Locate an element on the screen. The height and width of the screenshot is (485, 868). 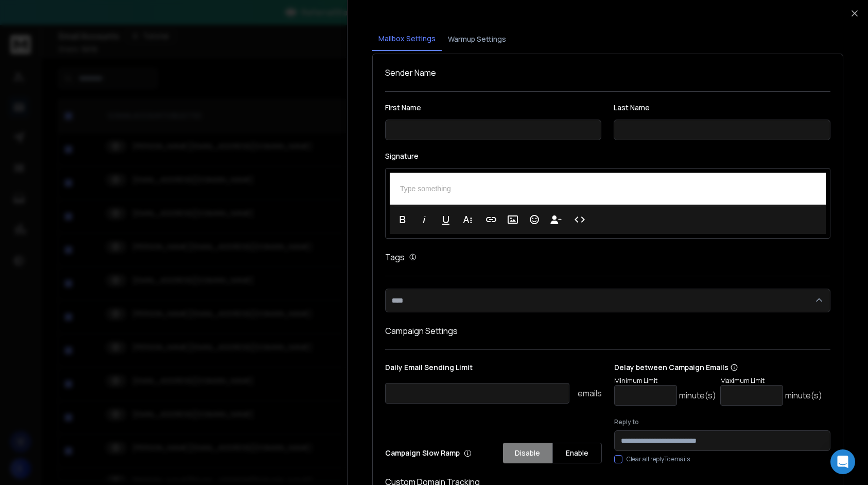
button: Mailbox Settings is located at coordinates (407, 39).